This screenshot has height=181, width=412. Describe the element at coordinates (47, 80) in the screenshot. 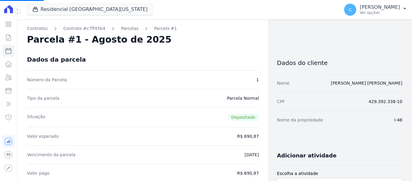

I see `dt: Número da Parcela` at that location.